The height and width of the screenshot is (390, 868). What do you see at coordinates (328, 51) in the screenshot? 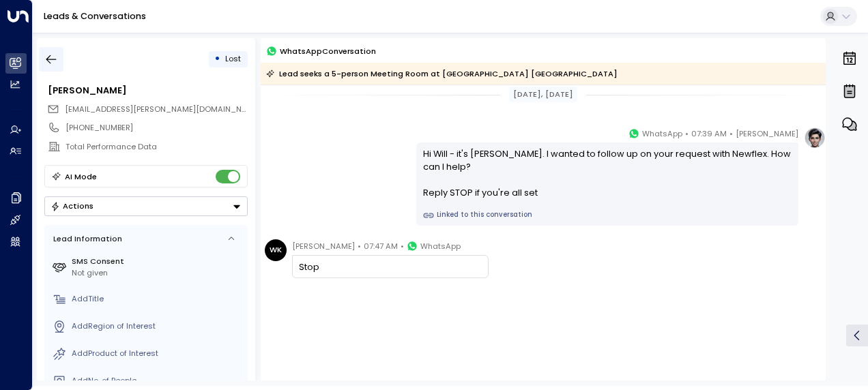
I see `span: WhatsApp Conversation` at bounding box center [328, 51].